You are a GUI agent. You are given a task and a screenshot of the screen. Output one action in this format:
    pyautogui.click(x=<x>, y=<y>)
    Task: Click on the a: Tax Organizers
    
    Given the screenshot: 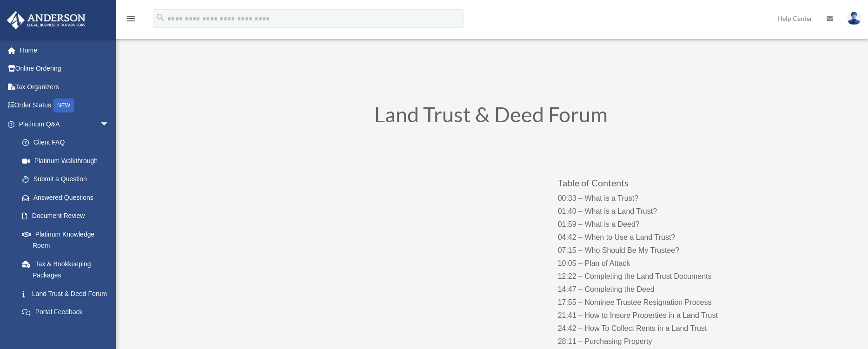 What is the action you would take?
    pyautogui.click(x=64, y=87)
    